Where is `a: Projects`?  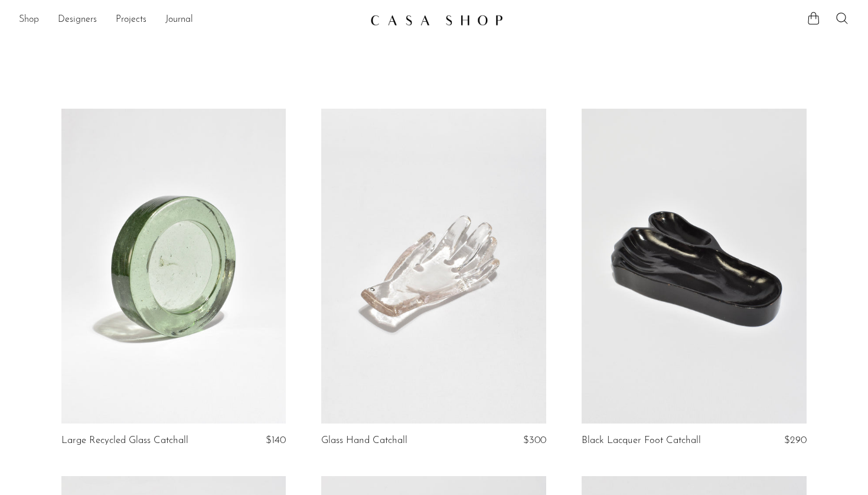
a: Projects is located at coordinates (131, 20).